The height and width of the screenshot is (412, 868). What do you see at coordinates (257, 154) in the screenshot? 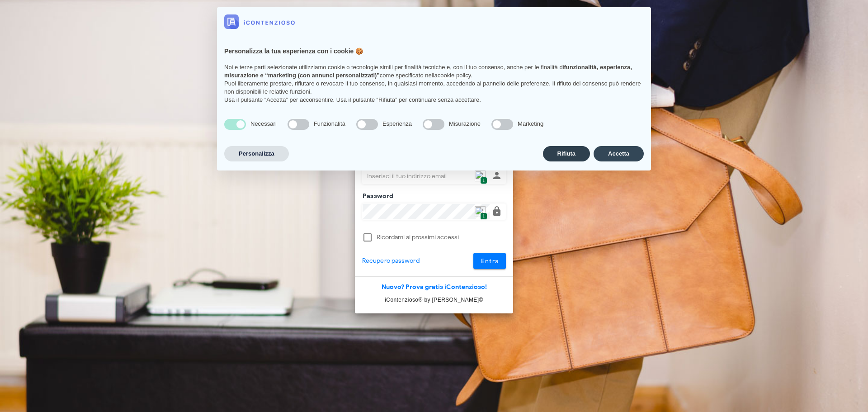
I see `button: Personalizza` at bounding box center [257, 154].